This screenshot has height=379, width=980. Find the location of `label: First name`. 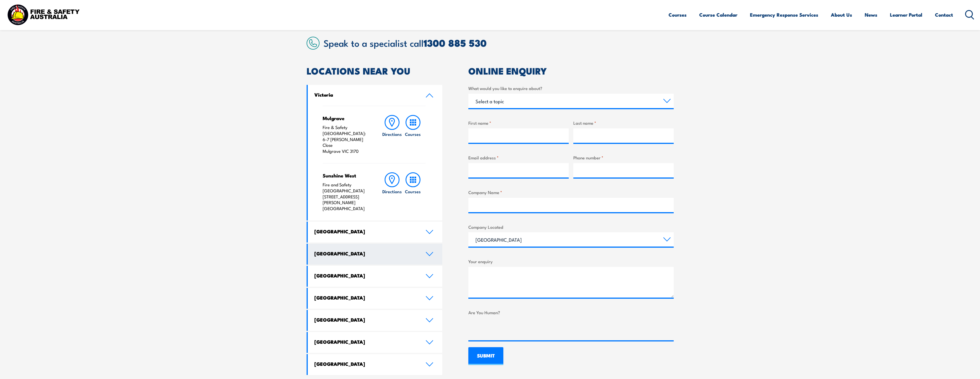

label: First name is located at coordinates (519, 123).